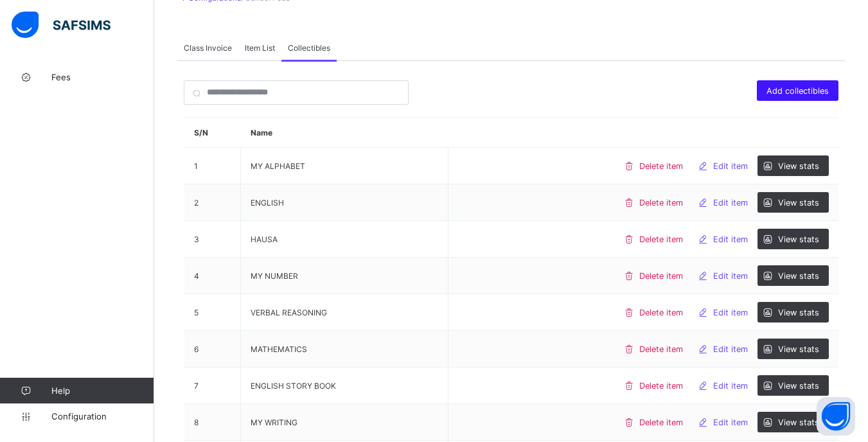 Image resolution: width=868 pixels, height=442 pixels. I want to click on td: 7, so click(213, 385).